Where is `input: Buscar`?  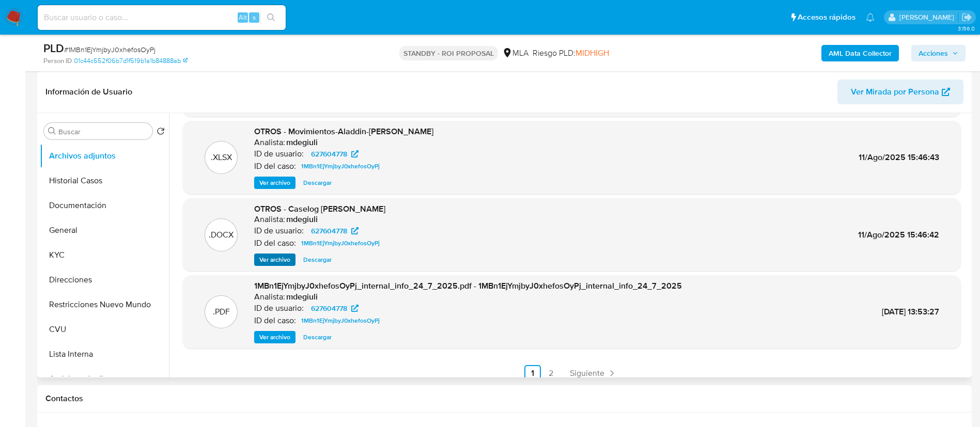
input: Buscar is located at coordinates (103, 132).